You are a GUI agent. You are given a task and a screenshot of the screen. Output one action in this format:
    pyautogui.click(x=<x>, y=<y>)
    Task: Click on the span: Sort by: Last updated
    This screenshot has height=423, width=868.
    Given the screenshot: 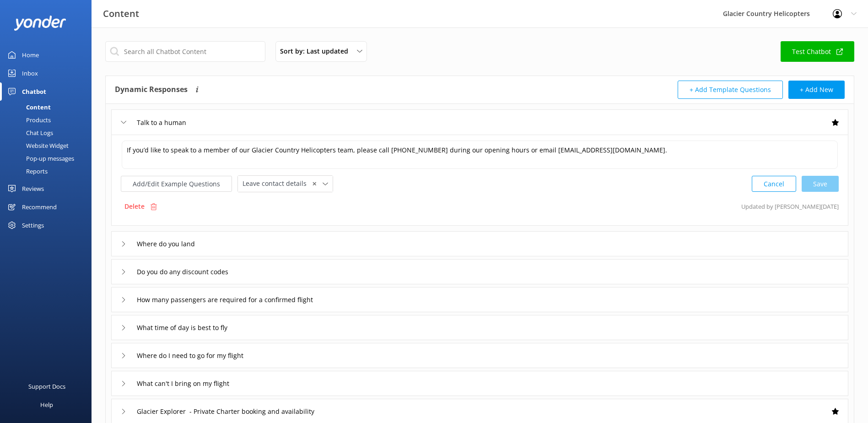 What is the action you would take?
    pyautogui.click(x=316, y=51)
    